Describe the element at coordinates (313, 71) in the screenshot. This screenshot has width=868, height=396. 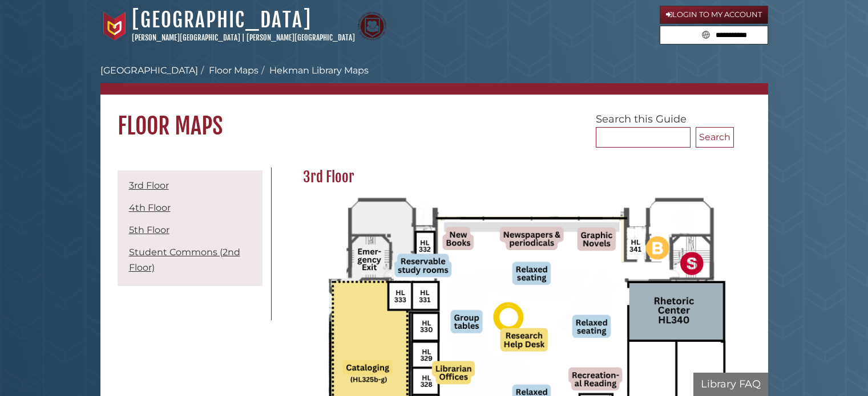
I see `li: Hekman Library Maps` at that location.